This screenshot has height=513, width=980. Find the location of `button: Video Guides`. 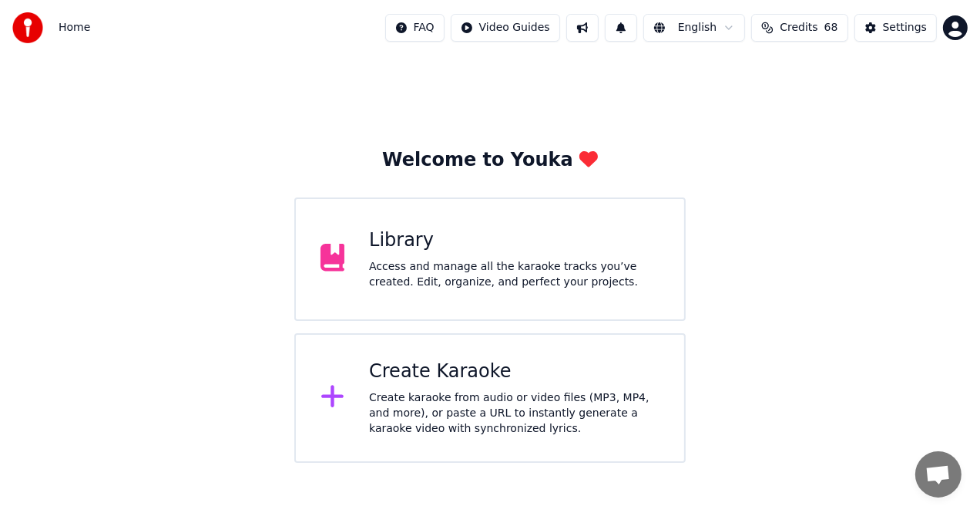

button: Video Guides is located at coordinates (505, 28).